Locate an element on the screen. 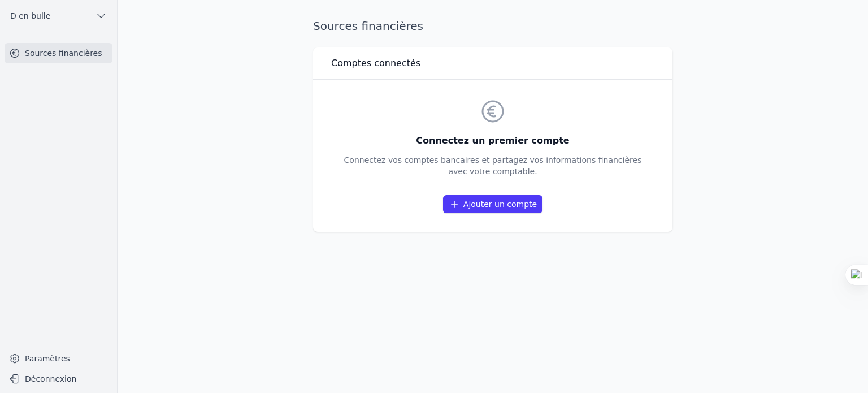  a: Sources financières is located at coordinates (58, 53).